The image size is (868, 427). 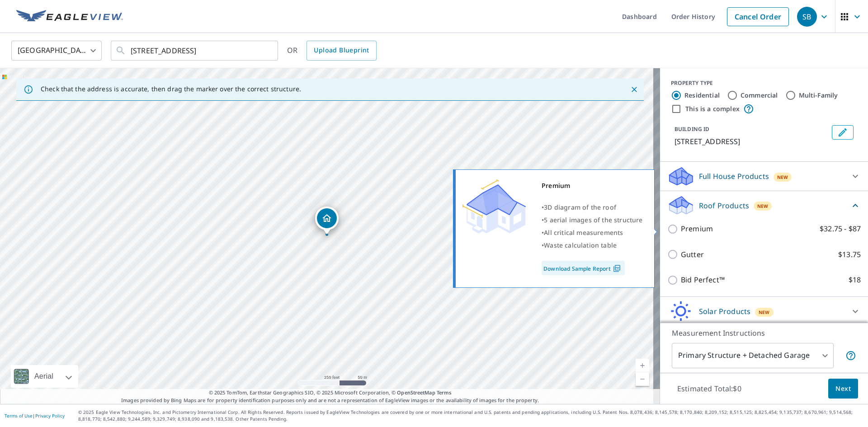 What do you see at coordinates (171, 89) in the screenshot?
I see `p: Check that the address is accurate, then drag the marker over the correct structure.` at bounding box center [171, 89].